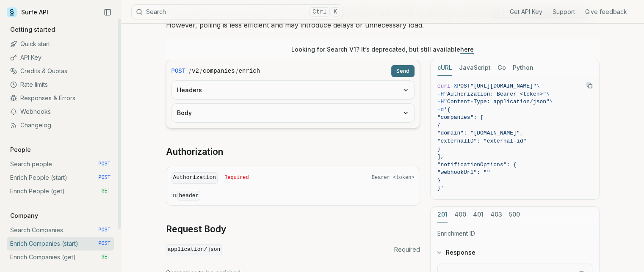 This screenshot has width=644, height=272. What do you see at coordinates (463, 172) in the screenshot?
I see `span: "webhookUrl": ""` at bounding box center [463, 172].